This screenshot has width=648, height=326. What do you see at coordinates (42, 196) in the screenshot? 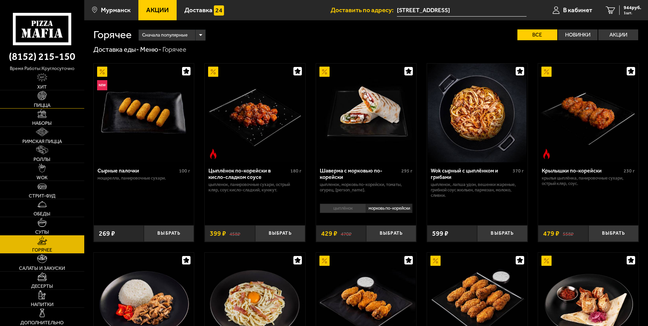
I see `span: Стрит-фуд` at bounding box center [42, 196].